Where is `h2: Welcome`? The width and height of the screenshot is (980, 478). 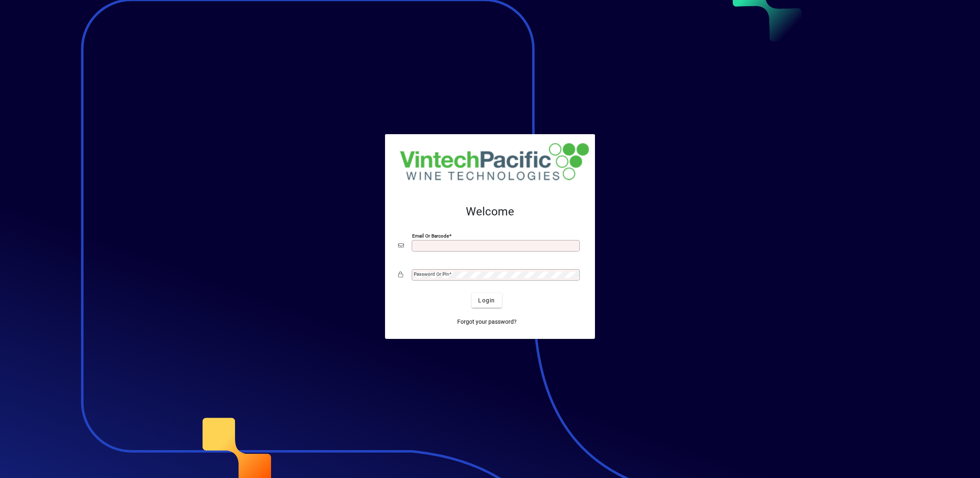
h2: Welcome is located at coordinates (490, 212).